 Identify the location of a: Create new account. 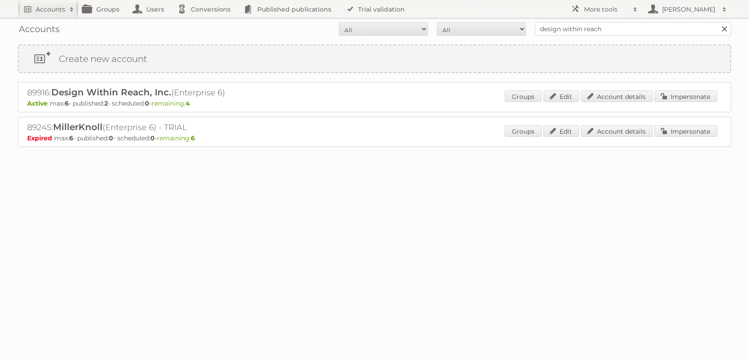
(375, 59).